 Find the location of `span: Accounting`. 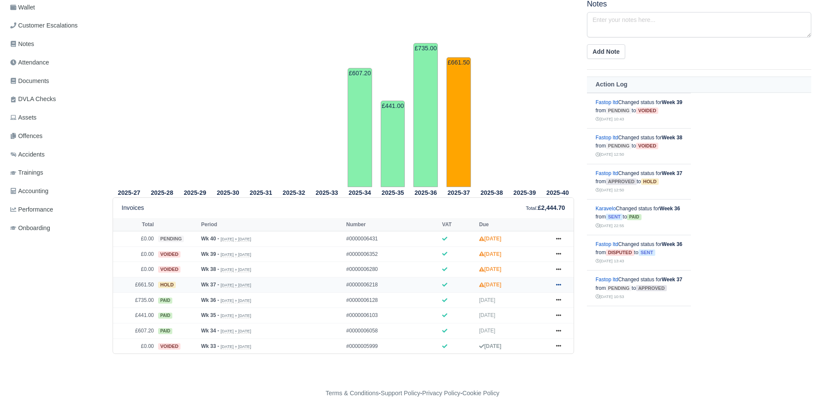

span: Accounting is located at coordinates (29, 191).